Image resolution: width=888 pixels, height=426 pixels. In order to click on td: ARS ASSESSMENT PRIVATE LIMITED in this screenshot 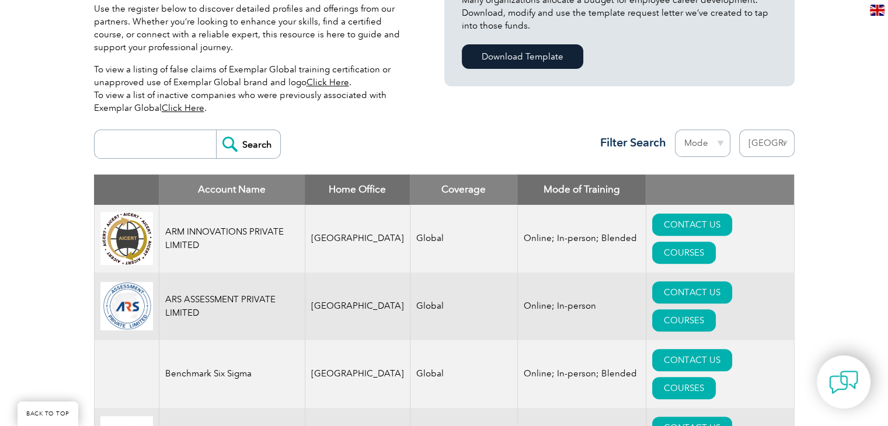, I will do `click(232, 306)`.